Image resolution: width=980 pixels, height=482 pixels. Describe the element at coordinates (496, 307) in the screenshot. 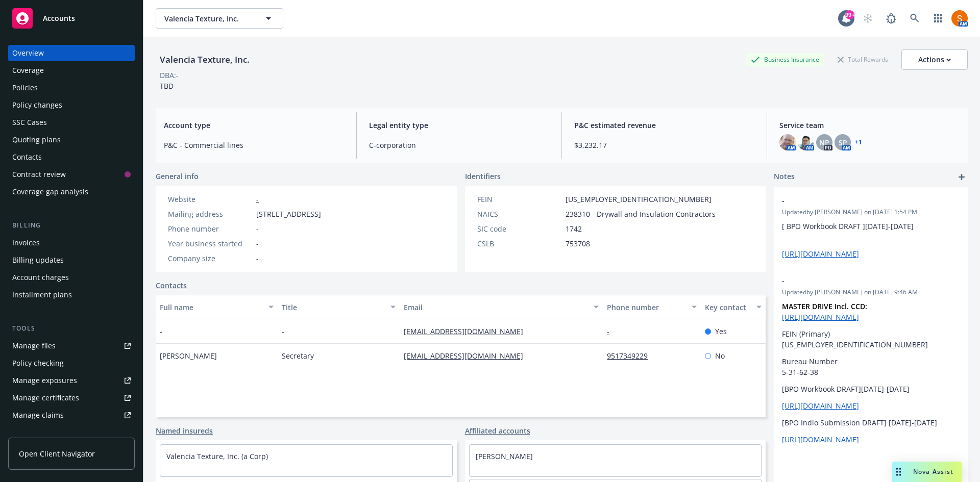

I see `div: Email` at that location.